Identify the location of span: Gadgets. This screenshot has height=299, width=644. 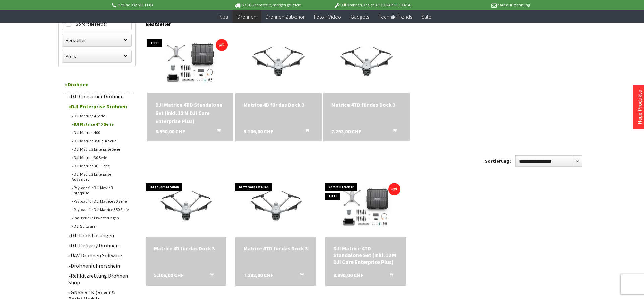
(359, 17).